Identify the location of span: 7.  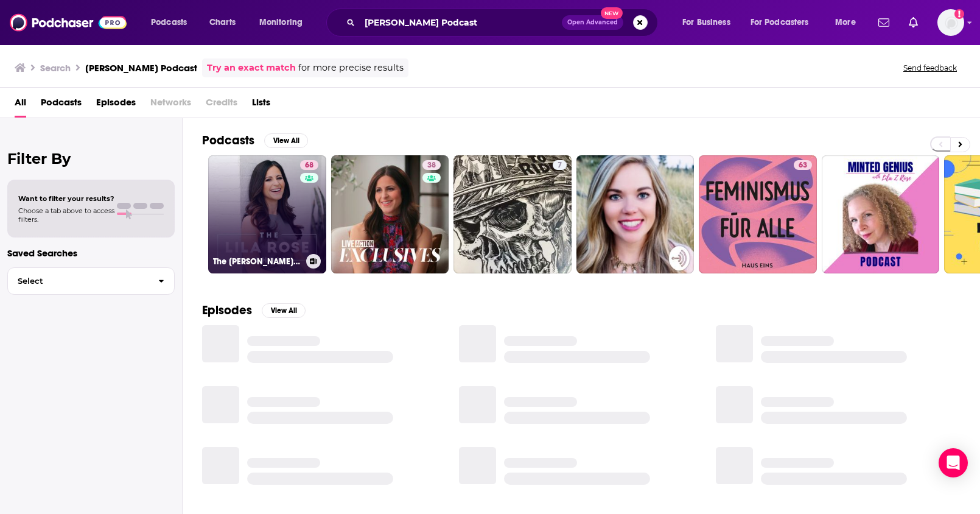
(559, 165).